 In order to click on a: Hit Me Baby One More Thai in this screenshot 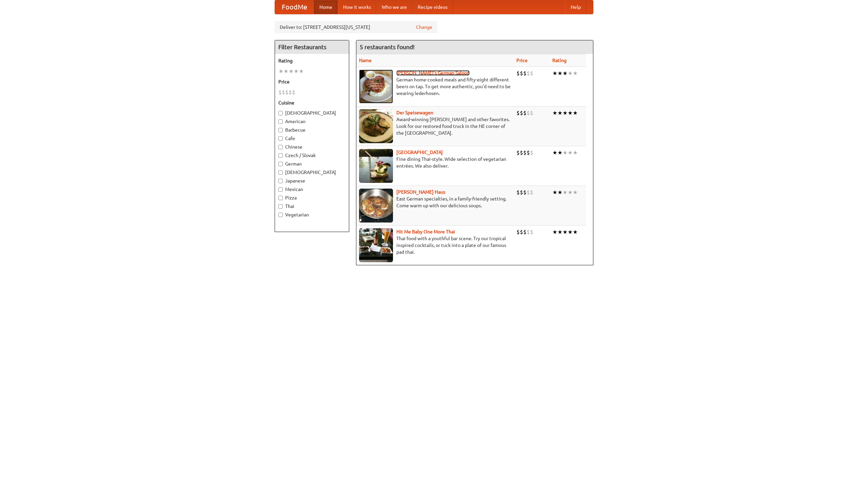, I will do `click(425, 231)`.